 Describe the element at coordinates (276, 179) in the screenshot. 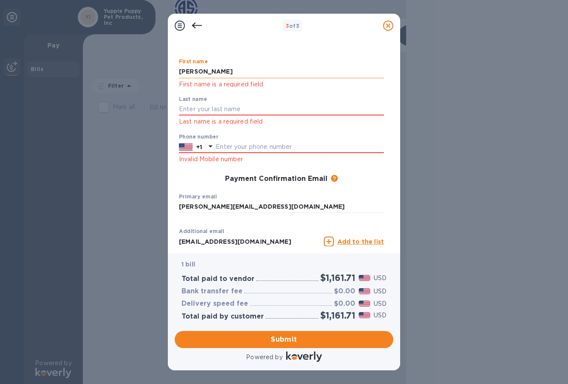

I see `h3: Payment Confirmation Email` at that location.